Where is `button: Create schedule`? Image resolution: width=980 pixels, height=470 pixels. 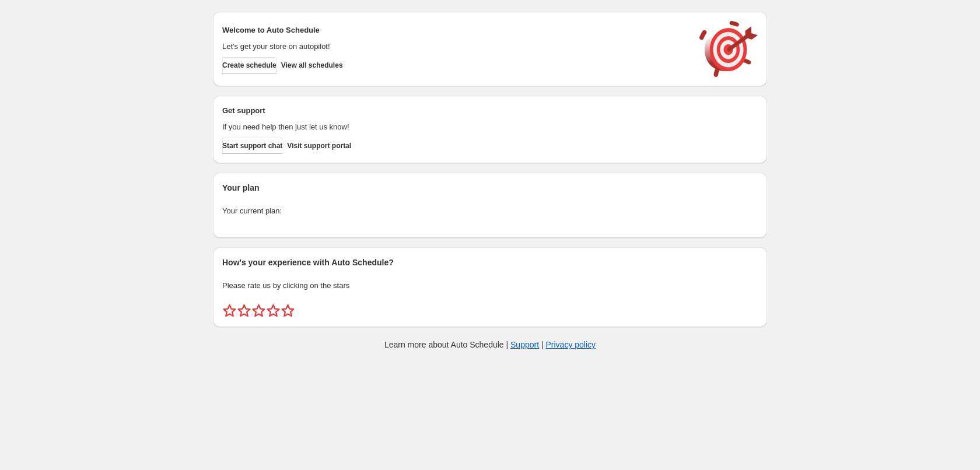
button: Create schedule is located at coordinates (249, 66).